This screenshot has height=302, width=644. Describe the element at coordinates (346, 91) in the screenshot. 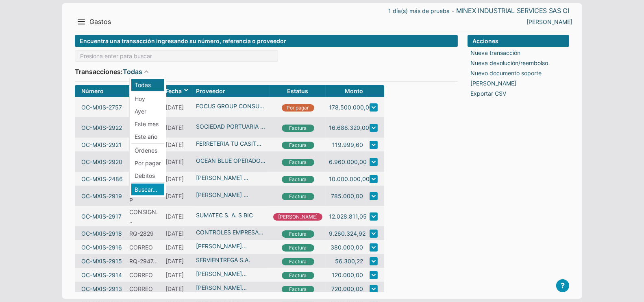

I see `th: Monto` at that location.